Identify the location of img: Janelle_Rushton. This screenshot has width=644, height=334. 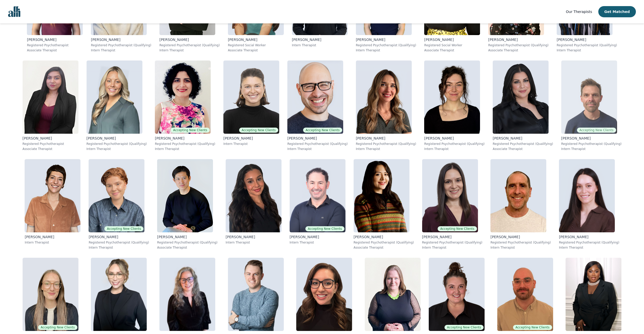
(457, 294).